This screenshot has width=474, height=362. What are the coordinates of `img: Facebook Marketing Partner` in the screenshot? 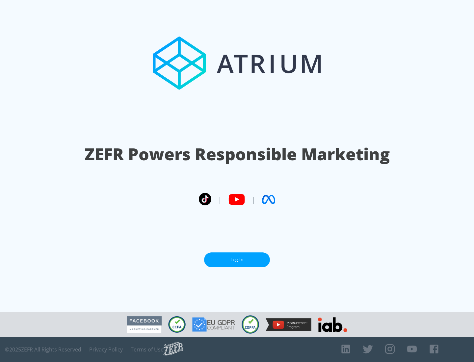 It's located at (144, 324).